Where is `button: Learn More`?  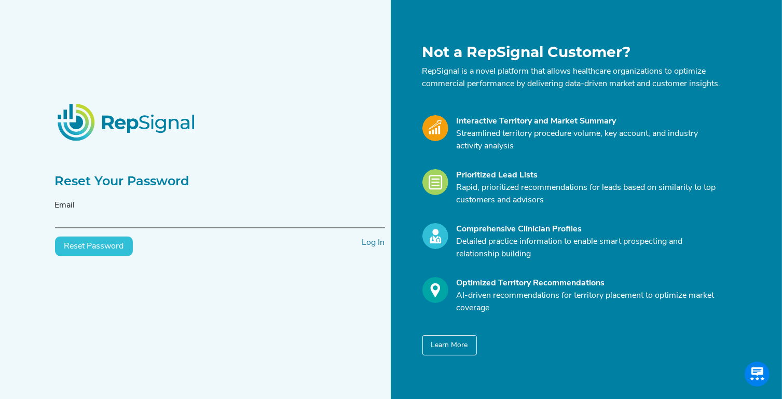
button: Learn More is located at coordinates (450, 345).